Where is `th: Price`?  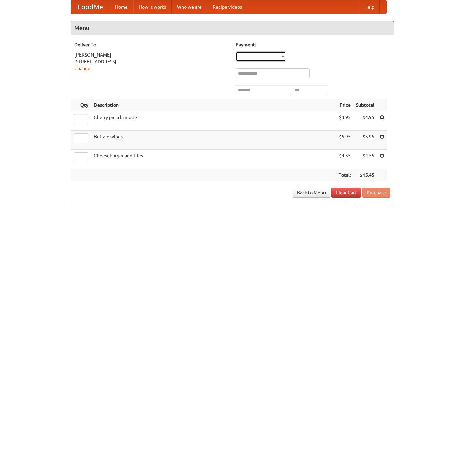 th: Price is located at coordinates (345, 105).